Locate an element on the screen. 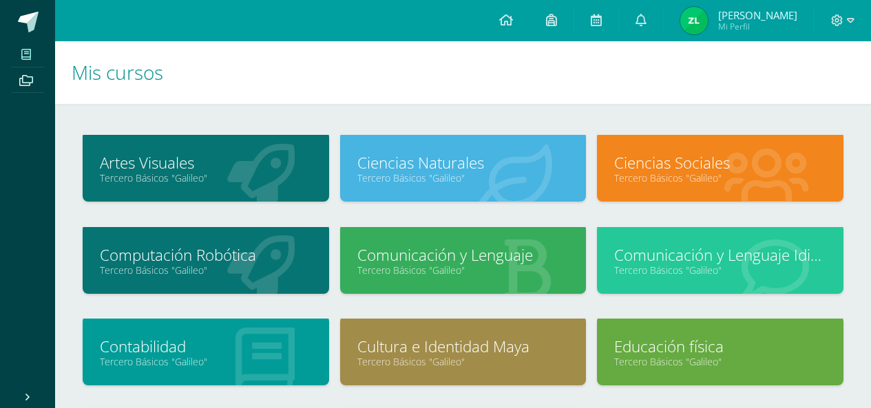 Image resolution: width=871 pixels, height=408 pixels. a: Ciencias Naturales is located at coordinates (463, 162).